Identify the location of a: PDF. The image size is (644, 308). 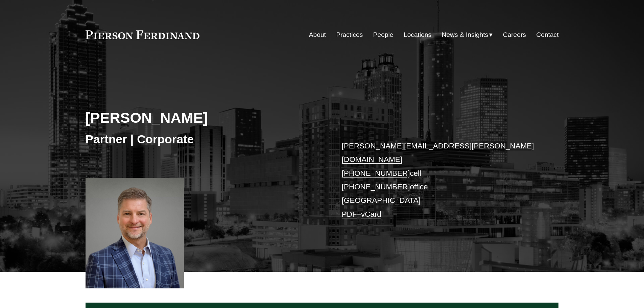
(349, 214).